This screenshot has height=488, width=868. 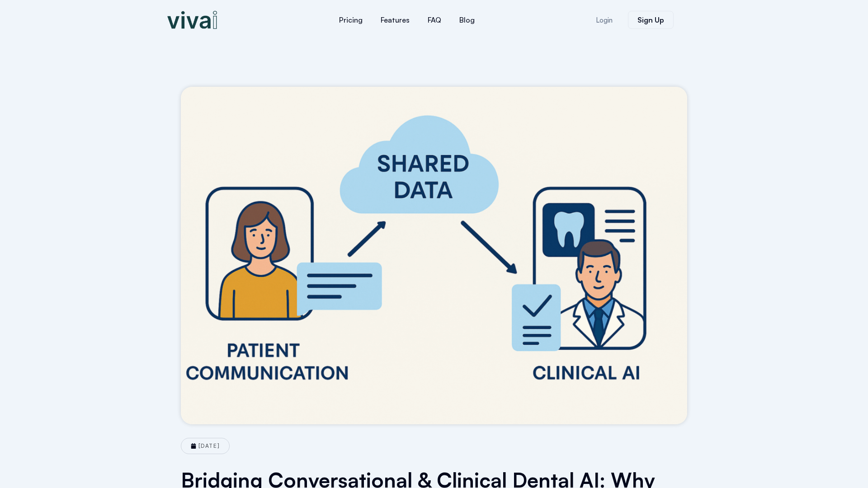 What do you see at coordinates (407, 20) in the screenshot?
I see `nav: Menu` at bounding box center [407, 20].